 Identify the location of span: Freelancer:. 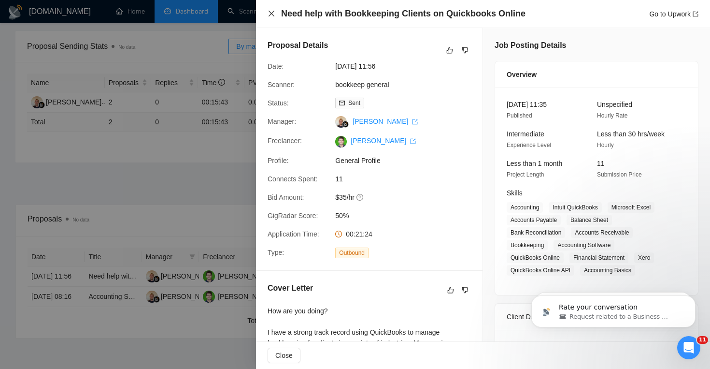
(285, 141).